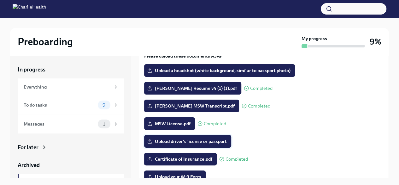 This screenshot has width=399, height=185. What do you see at coordinates (170, 123) in the screenshot?
I see `span: MSW License.pdf` at bounding box center [170, 123].